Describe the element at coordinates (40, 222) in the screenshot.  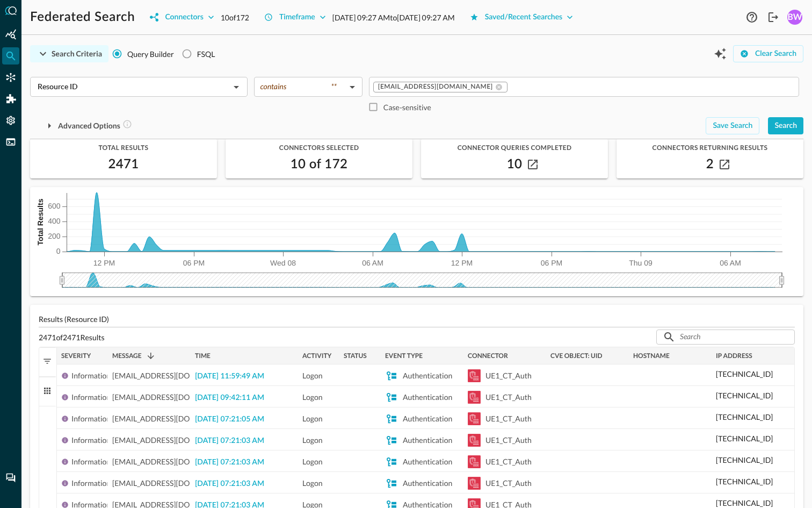
I see `tspan: Total Results` at that location.